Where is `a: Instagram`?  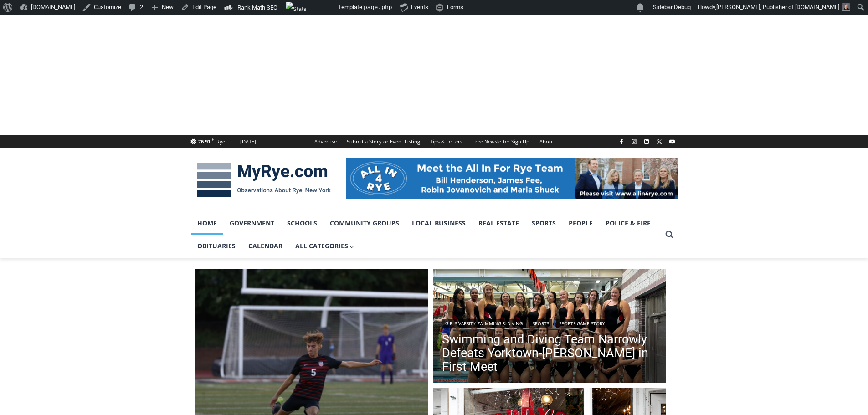
a: Instagram is located at coordinates (634, 141).